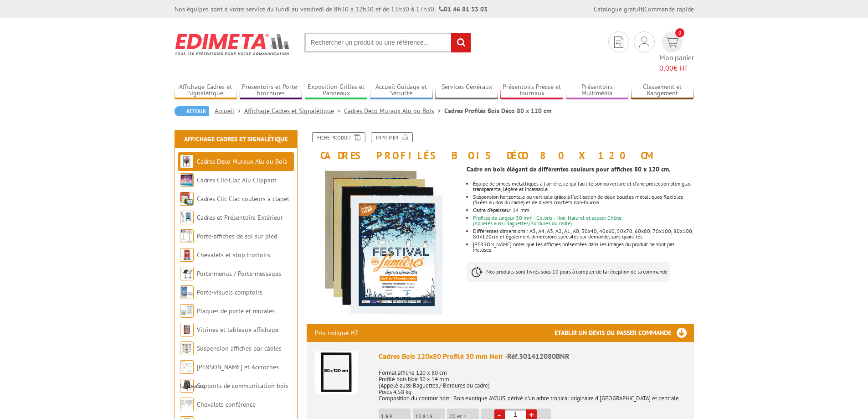  I want to click on a: Exposition Grilles et Panneaux, so click(336, 90).